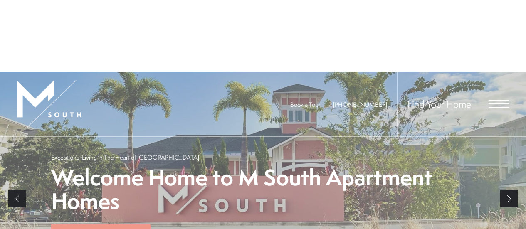  Describe the element at coordinates (305, 104) in the screenshot. I see `span: Book a Tour` at that location.